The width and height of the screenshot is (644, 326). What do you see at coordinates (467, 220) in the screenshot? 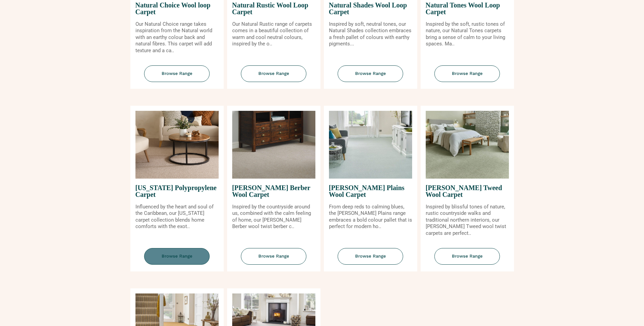
I see `p: Inspired by blissful tones of nature, rustic countryside walks and traditional northern interiors...` at bounding box center [467, 220].